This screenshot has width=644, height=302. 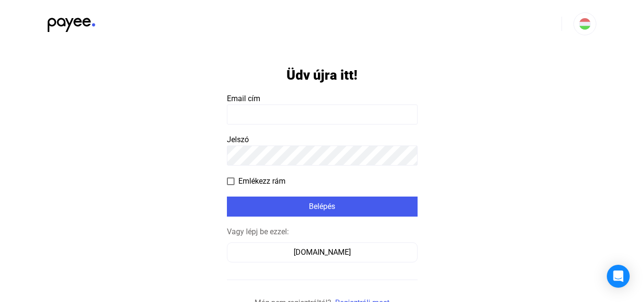 I want to click on h1: Üdv újra itt!, so click(x=322, y=75).